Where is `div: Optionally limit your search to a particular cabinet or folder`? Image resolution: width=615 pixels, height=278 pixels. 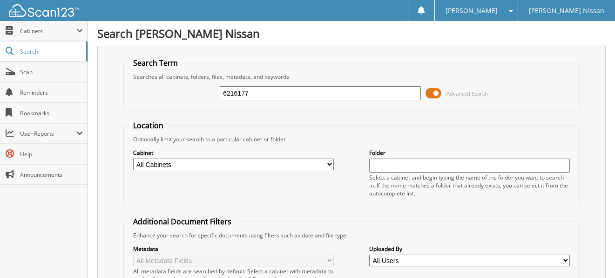 div: Optionally limit your search to a particular cabinet or folder is located at coordinates (352, 139).